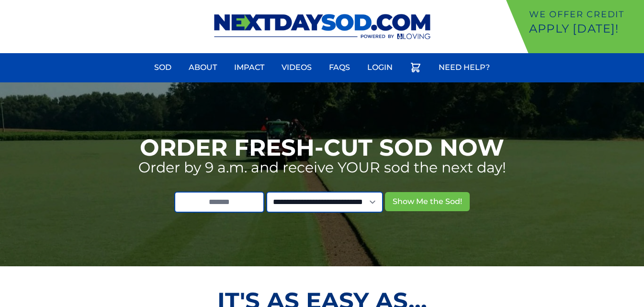 The height and width of the screenshot is (307, 644). What do you see at coordinates (322, 148) in the screenshot?
I see `h1: Order Fresh-Cut Sod Now` at bounding box center [322, 148].